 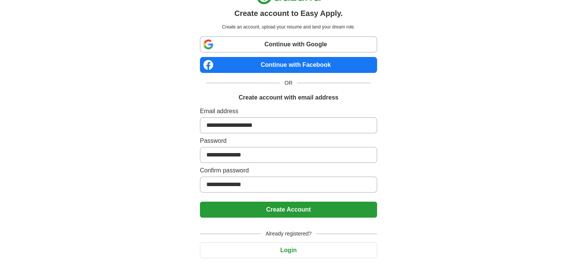 I want to click on span: Already registered?, so click(x=288, y=233).